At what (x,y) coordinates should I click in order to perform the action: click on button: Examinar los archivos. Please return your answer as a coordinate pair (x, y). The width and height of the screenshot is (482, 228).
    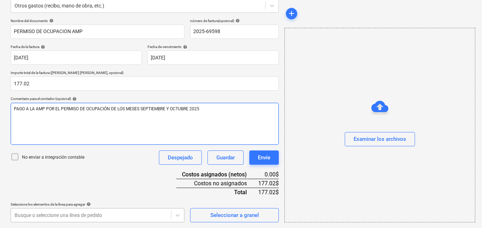
    Looking at the image, I should click on (380, 139).